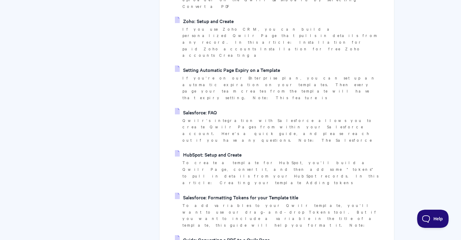  I want to click on p: Qwilr's integration with Salesforce allows you to create Qwilr Pages from within your Salesforce ..., so click(280, 130).